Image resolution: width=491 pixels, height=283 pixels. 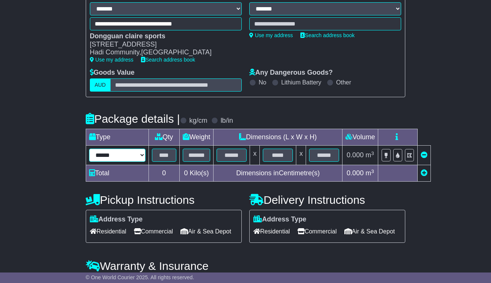 What do you see at coordinates (301, 82) in the screenshot?
I see `label: Lithium Battery` at bounding box center [301, 82].